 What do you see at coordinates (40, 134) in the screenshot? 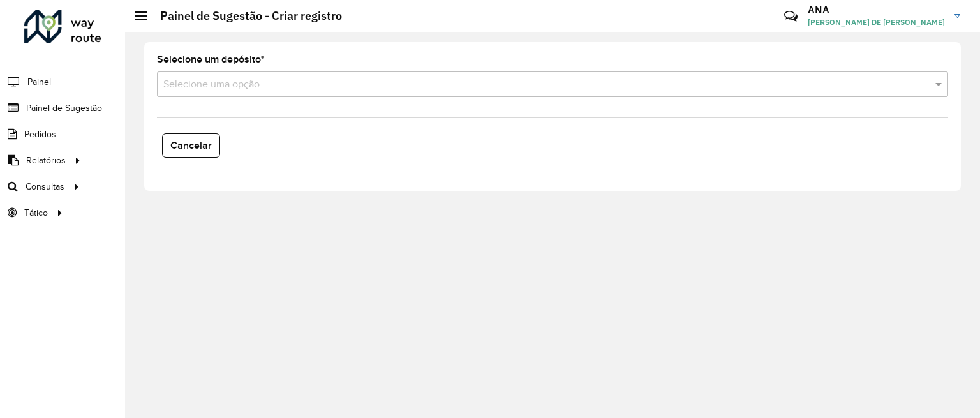
I see `span: Pedidos` at bounding box center [40, 134].